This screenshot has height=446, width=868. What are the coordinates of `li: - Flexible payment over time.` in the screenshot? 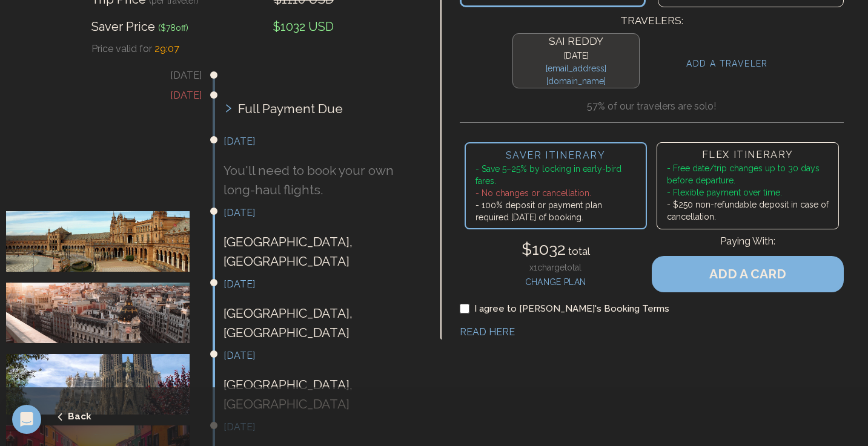 It's located at (748, 193).